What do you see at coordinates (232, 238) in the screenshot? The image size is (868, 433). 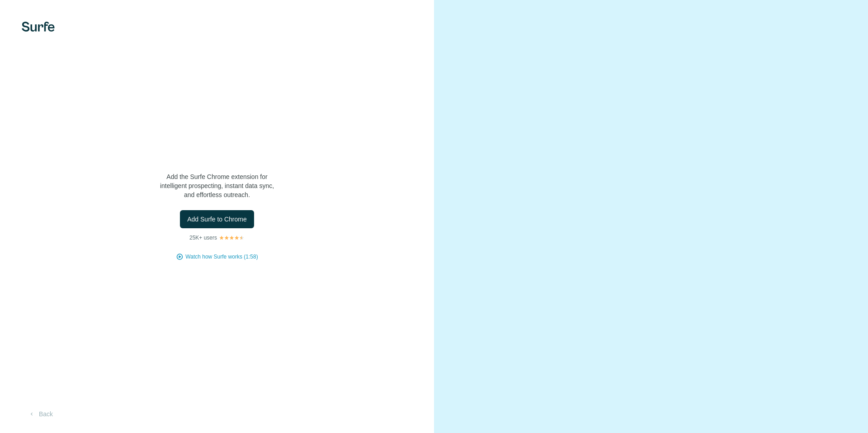 I see `img: Rating Stars` at bounding box center [232, 238].